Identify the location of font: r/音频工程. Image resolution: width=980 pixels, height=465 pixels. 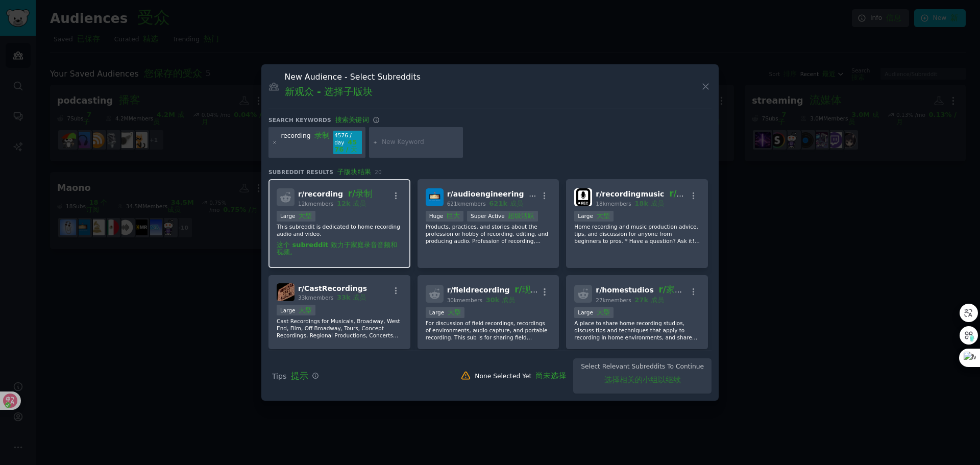
(550, 193).